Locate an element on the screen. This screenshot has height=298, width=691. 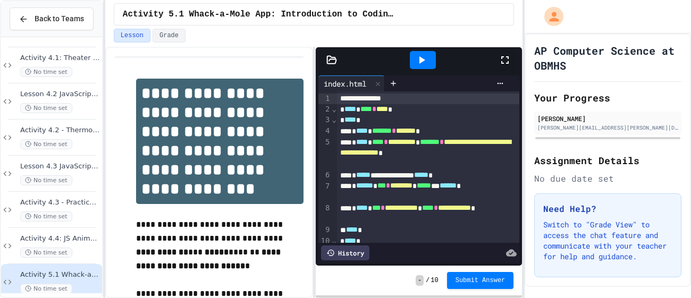
div: 7 is located at coordinates (325, 192).